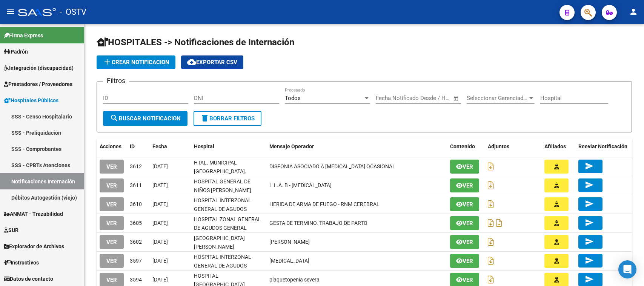 This screenshot has width=644, height=286. What do you see at coordinates (31, 100) in the screenshot?
I see `span: Hospitales Públicos` at bounding box center [31, 100].